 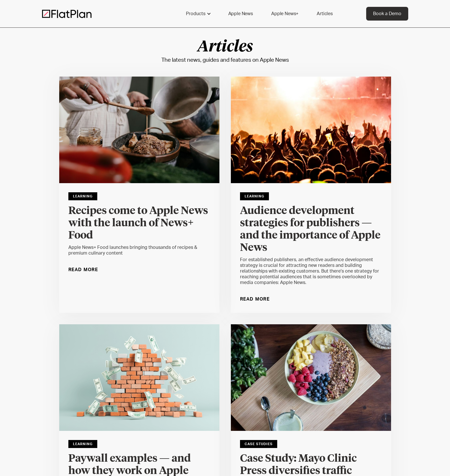 What do you see at coordinates (311, 231) in the screenshot?
I see `a: Audience development strategies for publishers — and the importance of Apple News` at bounding box center [311, 231].